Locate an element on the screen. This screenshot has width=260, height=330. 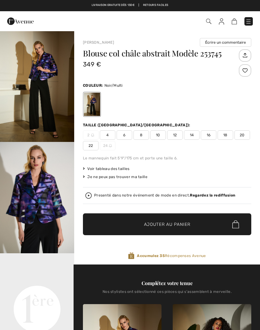
div: Complétez votre tenue is located at coordinates (167, 283).